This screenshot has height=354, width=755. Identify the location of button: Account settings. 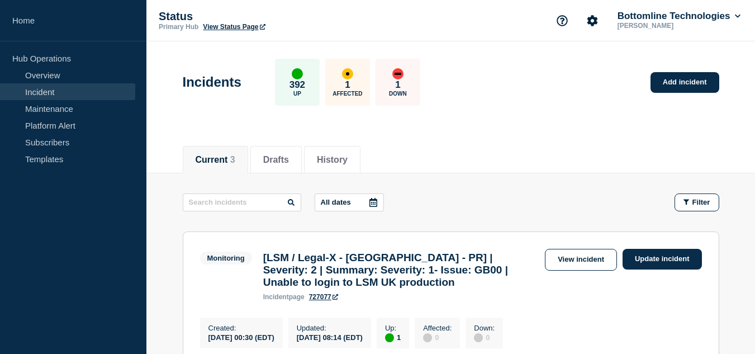
(593, 21).